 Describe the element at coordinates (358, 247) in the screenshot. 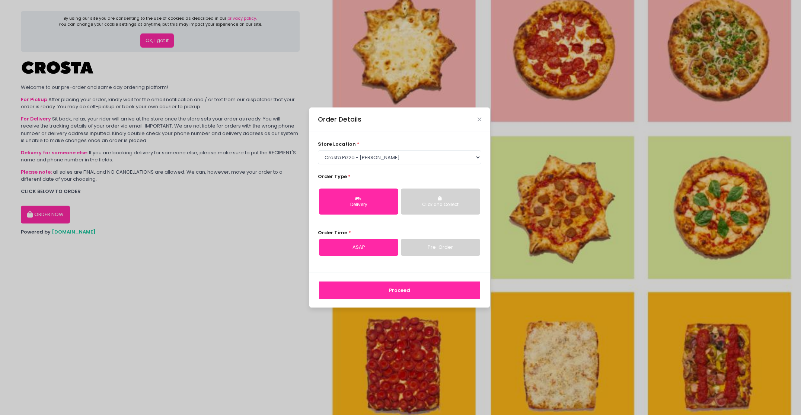

I see `a: ASAP` at that location.